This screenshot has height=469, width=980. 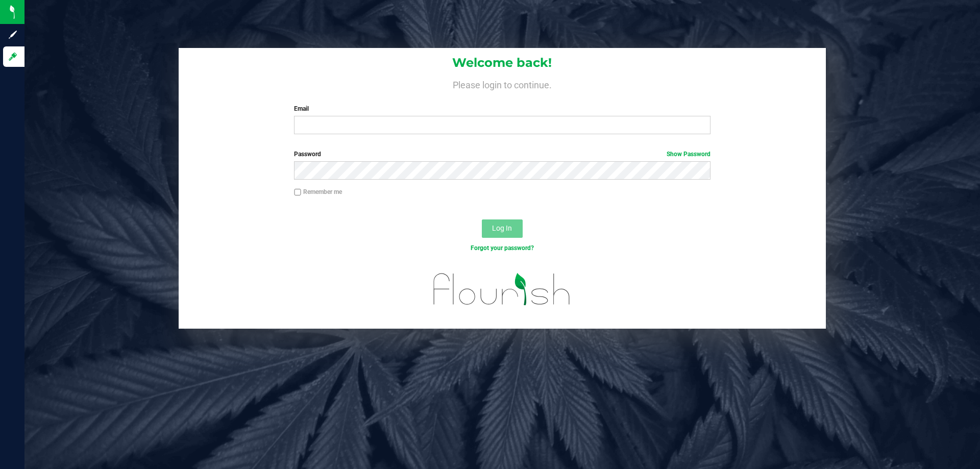 I want to click on input: Remember me, so click(x=298, y=192).